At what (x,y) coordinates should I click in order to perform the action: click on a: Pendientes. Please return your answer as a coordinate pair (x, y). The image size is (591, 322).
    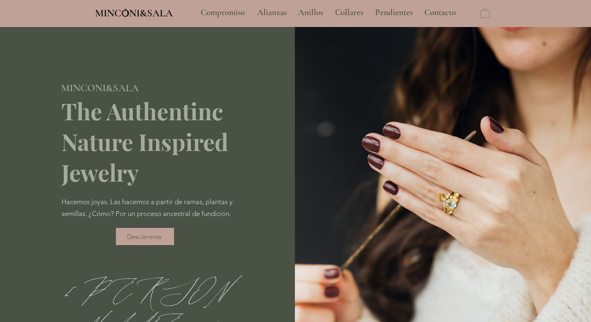
    Looking at the image, I should click on (394, 13).